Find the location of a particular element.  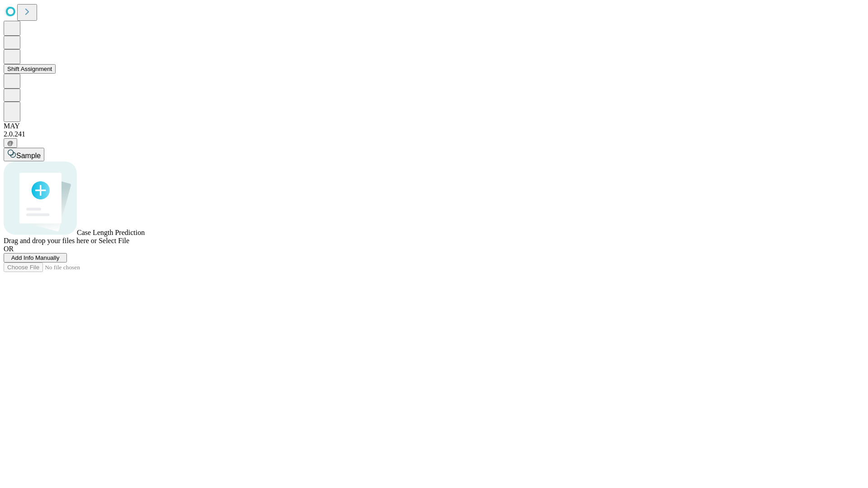

button: Shift Assignment is located at coordinates (29, 69).